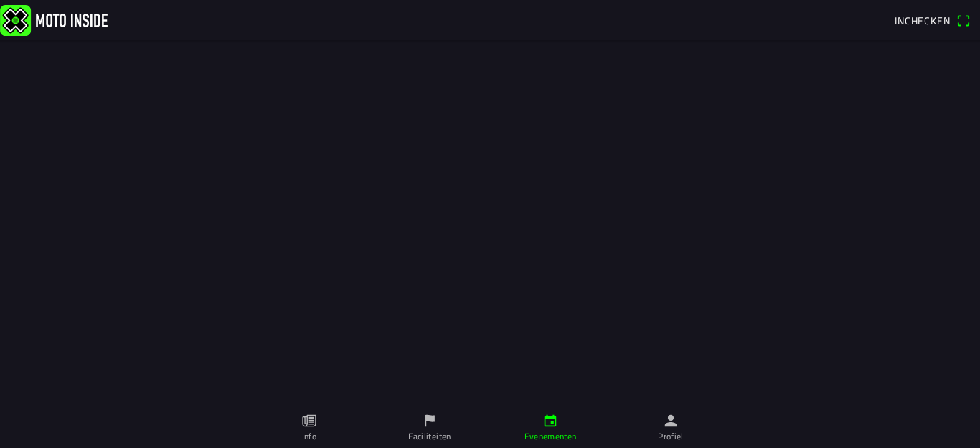  Describe the element at coordinates (671, 437) in the screenshot. I see `ion-label: Profiel` at that location.